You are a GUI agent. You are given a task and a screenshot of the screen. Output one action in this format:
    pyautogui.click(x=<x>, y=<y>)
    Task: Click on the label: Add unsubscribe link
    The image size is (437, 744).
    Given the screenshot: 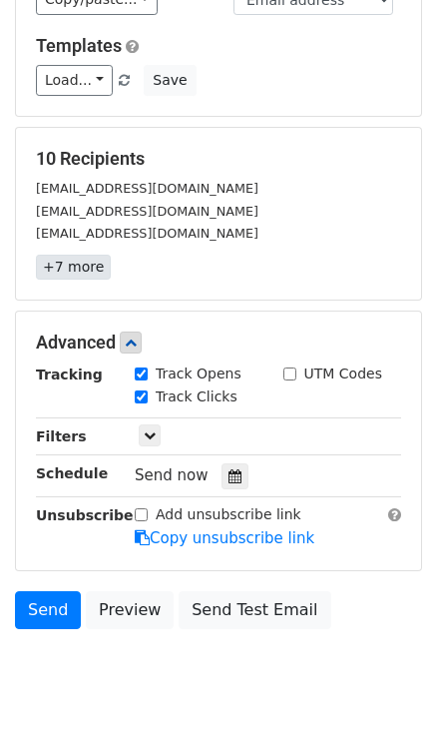 What is the action you would take?
    pyautogui.click(x=229, y=514)
    